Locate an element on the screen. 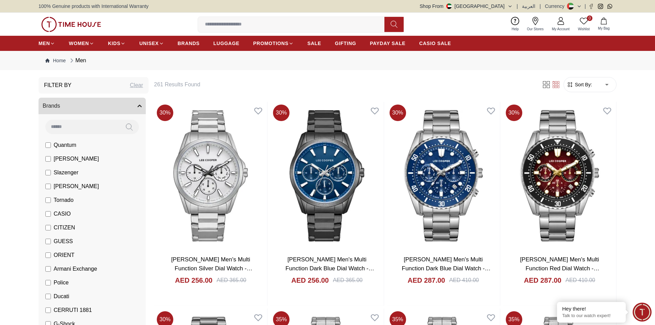  button: Brands is located at coordinates (92, 106).